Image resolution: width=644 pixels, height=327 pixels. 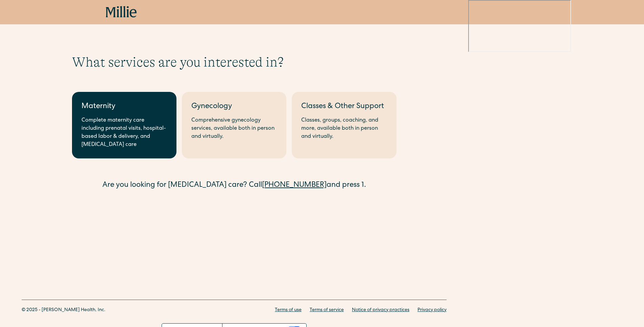 I want to click on h1: What services are you interested in?, so click(x=234, y=62).